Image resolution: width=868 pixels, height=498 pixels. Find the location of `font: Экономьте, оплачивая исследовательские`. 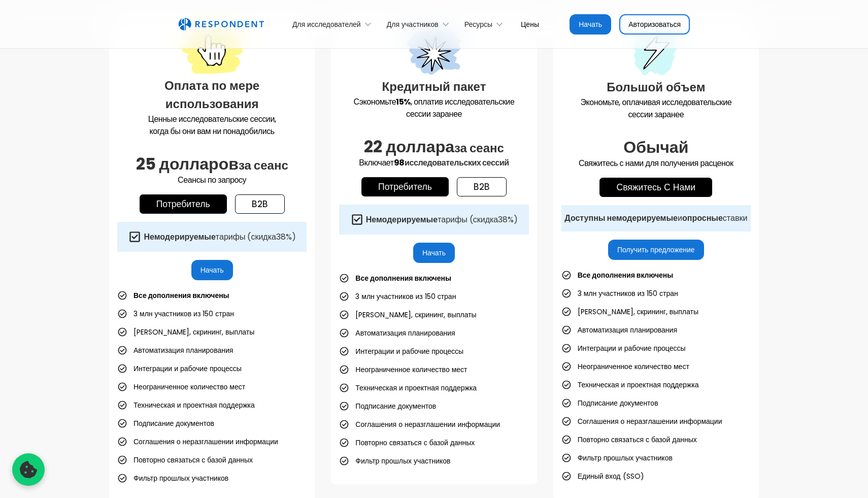

font: Экономьте, оплачивая исследовательские is located at coordinates (655, 102).